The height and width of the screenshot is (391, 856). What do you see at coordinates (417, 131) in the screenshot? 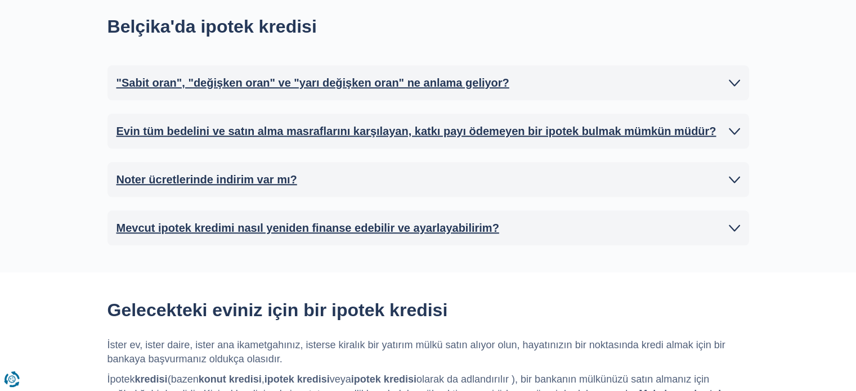
I see `font: Evin tüm bedelini ve satın alma masraflarını karşılayan, katkı payı ödemeyen bir ipotek bulmak mü...` at bounding box center [417, 131].